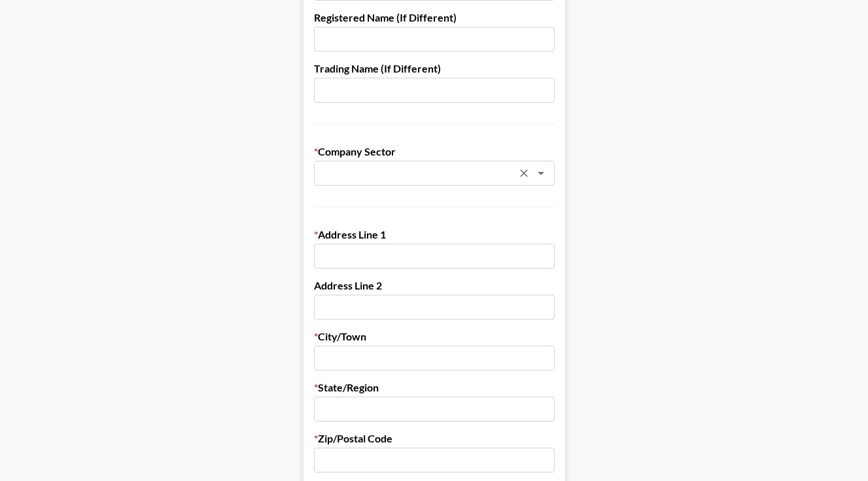  Describe the element at coordinates (435, 18) in the screenshot. I see `label: Registered Name (If Different)` at that location.